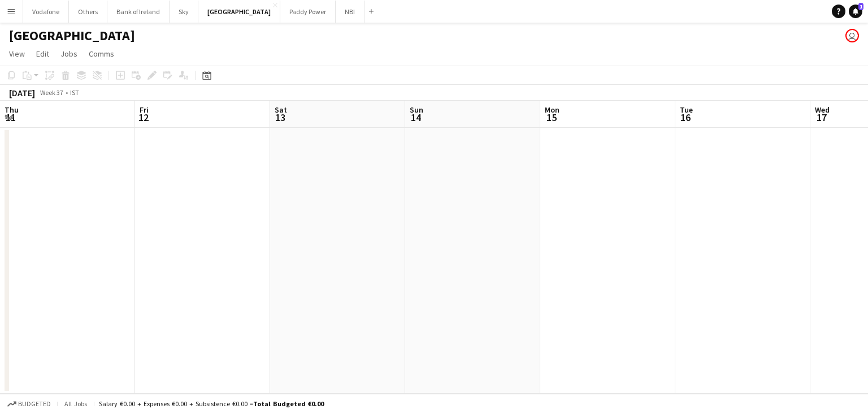 The height and width of the screenshot is (413, 868). Describe the element at coordinates (855, 12) in the screenshot. I see `a: 1` at that location.